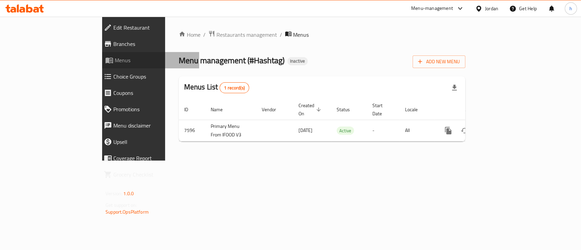  What do you see at coordinates (149, 93) in the screenshot?
I see `a: Coupons` at bounding box center [149, 93].